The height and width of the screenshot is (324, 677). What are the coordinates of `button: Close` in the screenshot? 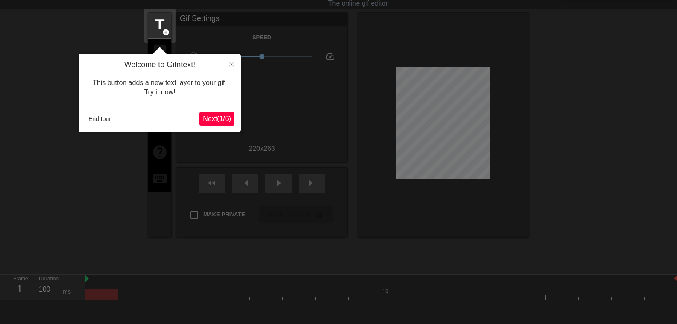 It's located at (231, 64).